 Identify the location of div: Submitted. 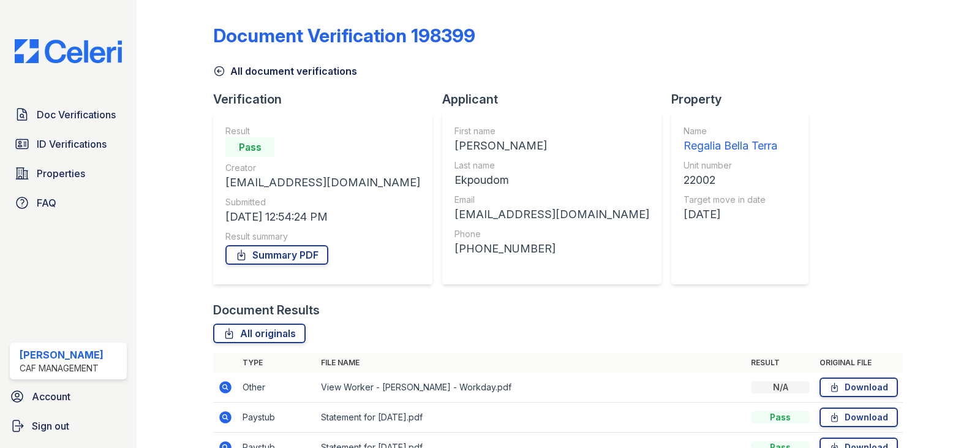
(323, 203).